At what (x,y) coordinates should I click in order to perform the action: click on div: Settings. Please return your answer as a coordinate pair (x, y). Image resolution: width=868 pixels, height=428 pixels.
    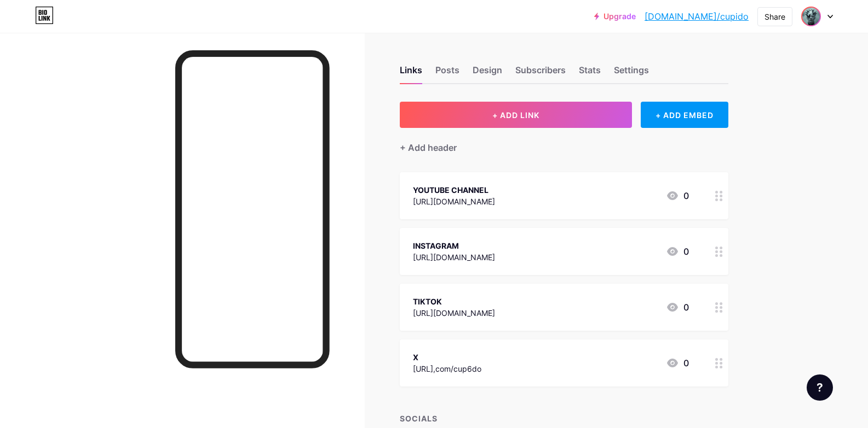
    Looking at the image, I should click on (631, 73).